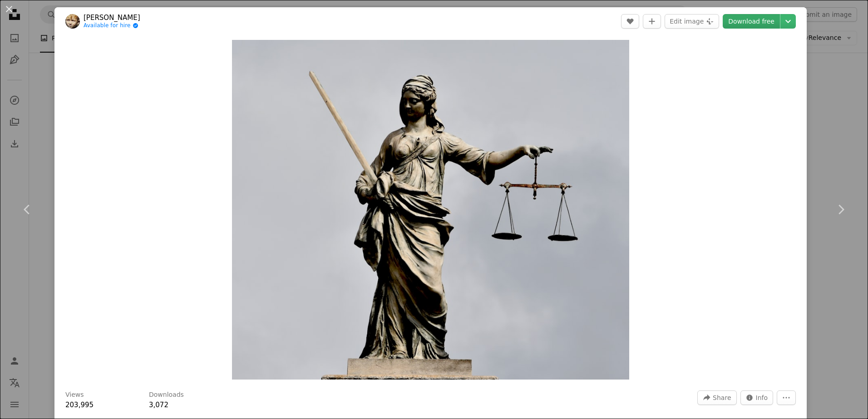 The image size is (868, 419). I want to click on a: Available for hire, so click(111, 25).